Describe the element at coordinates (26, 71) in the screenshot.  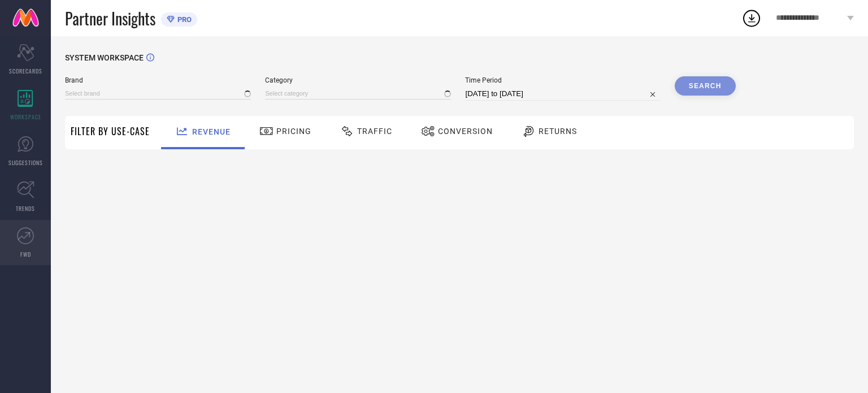
I see `span: SCORECARDS` at that location.